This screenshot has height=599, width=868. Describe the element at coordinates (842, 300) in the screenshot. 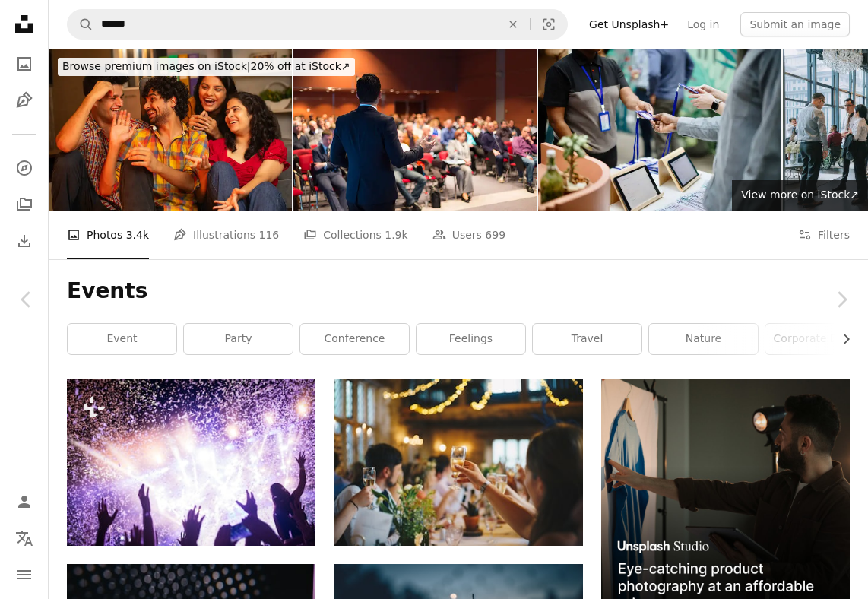

I see `a: Next` at that location.